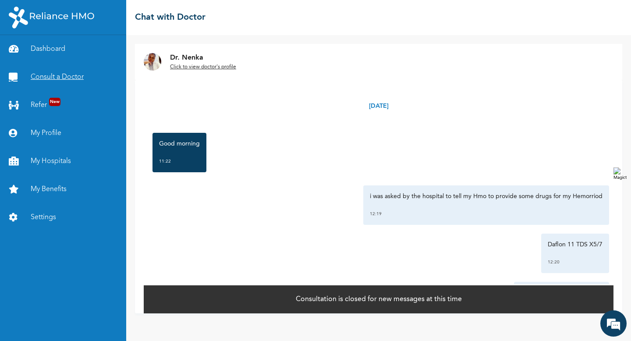 The height and width of the screenshot is (341, 631). Describe the element at coordinates (86, 168) in the screenshot. I see `span: We're online!` at that location.